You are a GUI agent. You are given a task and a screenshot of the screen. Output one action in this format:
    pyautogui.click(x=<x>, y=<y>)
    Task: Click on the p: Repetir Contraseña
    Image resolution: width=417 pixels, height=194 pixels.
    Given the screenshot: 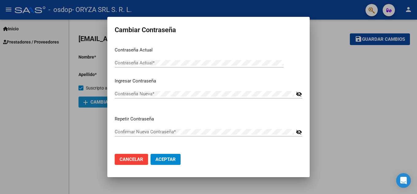 What is the action you would take?
    pyautogui.click(x=208, y=119)
    